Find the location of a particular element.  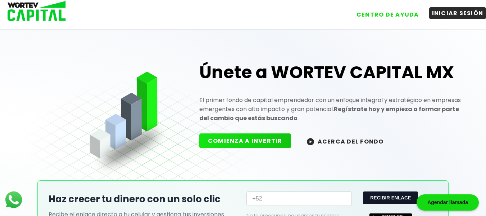

button: ACERCA DEL FONDO is located at coordinates (346, 141).